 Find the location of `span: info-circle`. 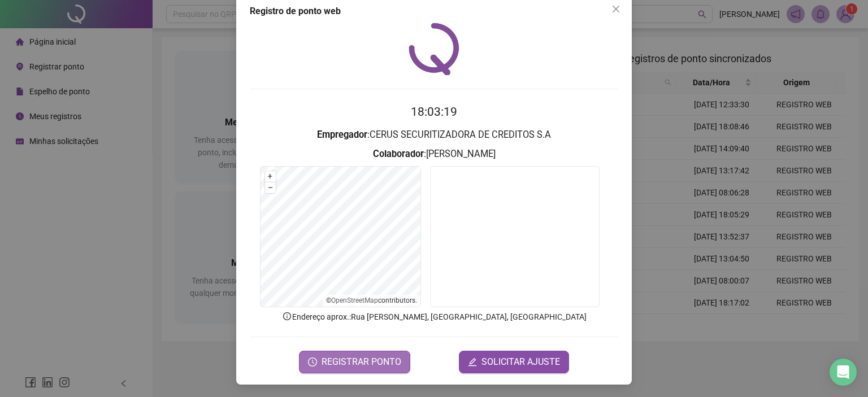

span: info-circle is located at coordinates (287, 316).